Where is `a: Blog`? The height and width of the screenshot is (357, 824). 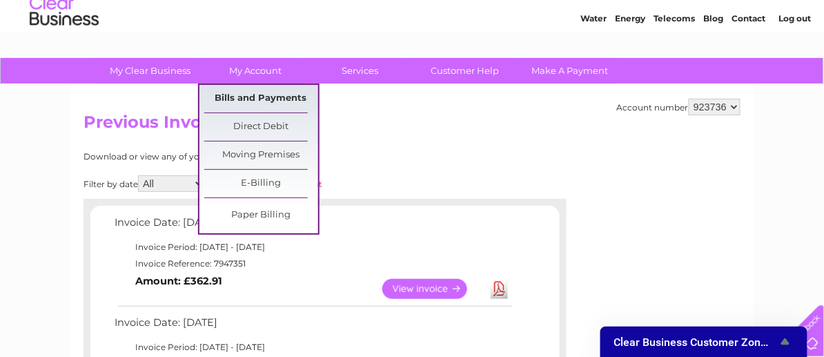 a: Blog is located at coordinates (714, 64).